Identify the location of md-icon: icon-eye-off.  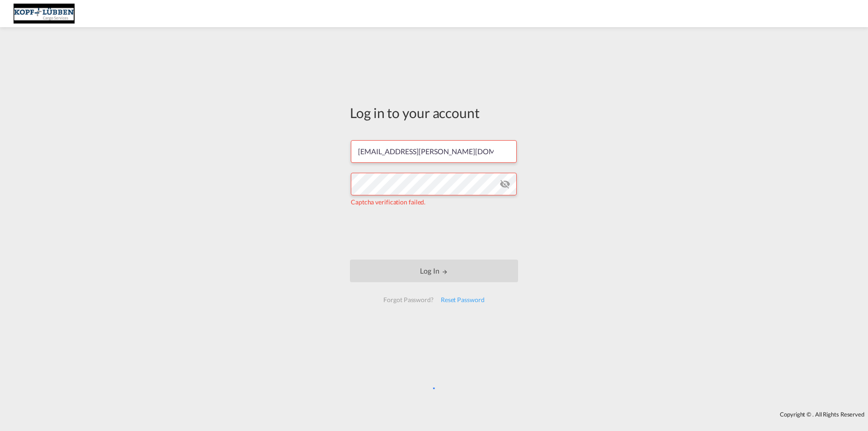
(505, 184).